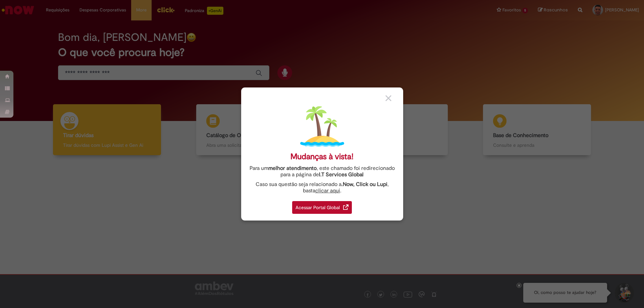  Describe the element at coordinates (322, 172) in the screenshot. I see `div: Para um , este chamado foi redirecionado para a página de` at that location.